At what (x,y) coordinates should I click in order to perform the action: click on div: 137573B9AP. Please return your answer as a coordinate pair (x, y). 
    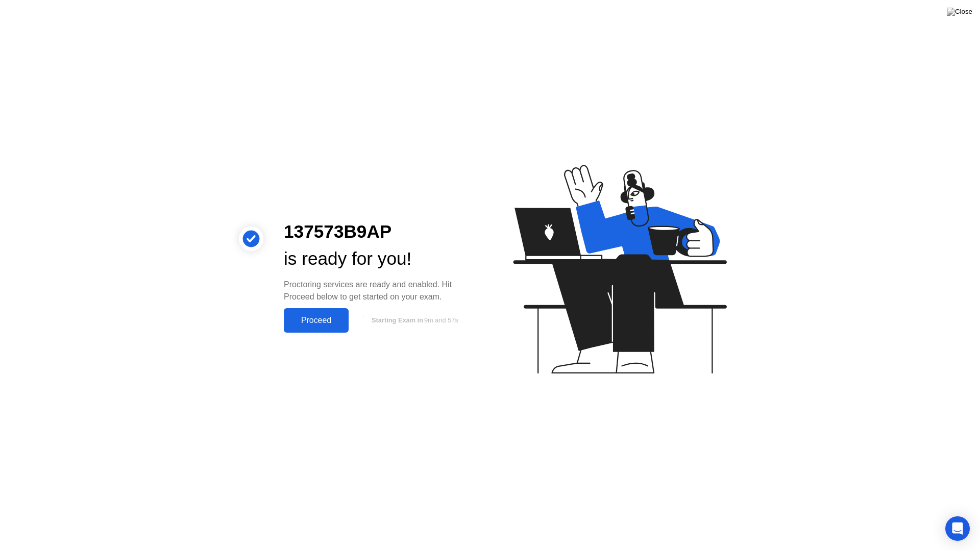
    Looking at the image, I should click on (379, 232).